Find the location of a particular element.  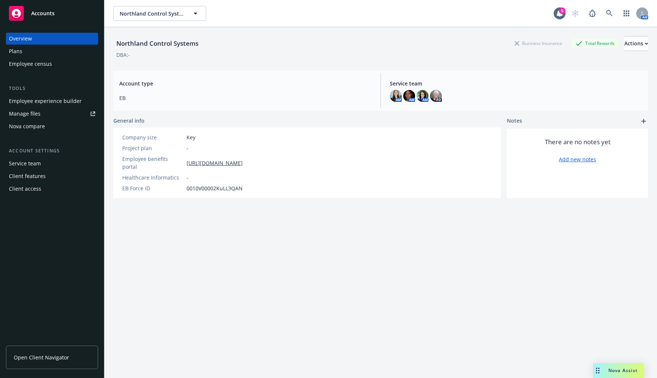

a: Plans is located at coordinates (52, 51).